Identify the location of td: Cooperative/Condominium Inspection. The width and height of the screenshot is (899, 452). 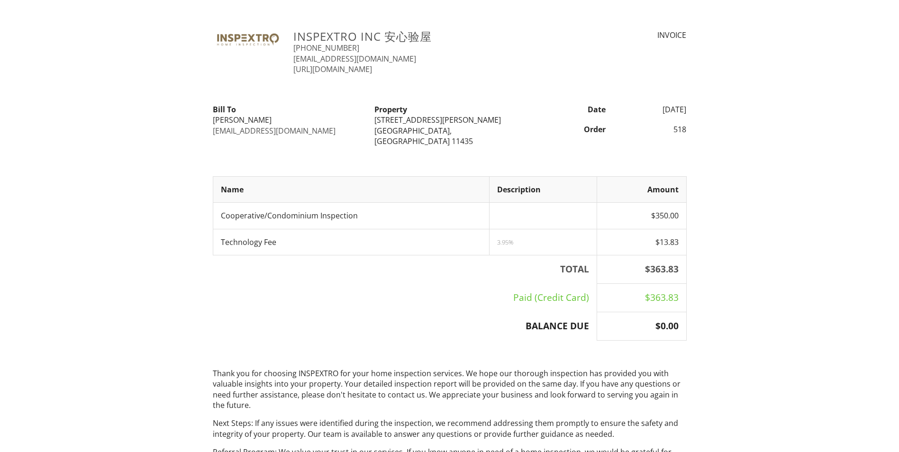
(351, 216).